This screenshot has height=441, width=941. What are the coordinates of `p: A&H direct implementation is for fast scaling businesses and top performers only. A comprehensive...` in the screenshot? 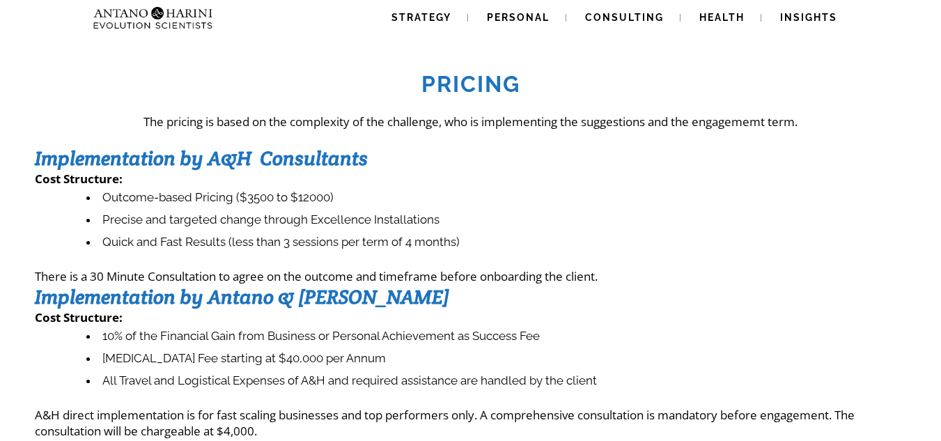 It's located at (470, 423).